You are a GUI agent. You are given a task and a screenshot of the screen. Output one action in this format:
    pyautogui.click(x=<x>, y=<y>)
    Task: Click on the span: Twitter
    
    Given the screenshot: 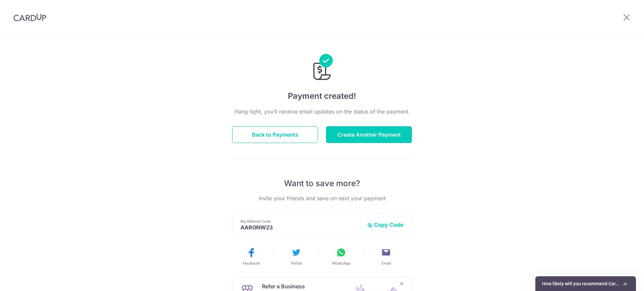 What is the action you would take?
    pyautogui.click(x=296, y=263)
    